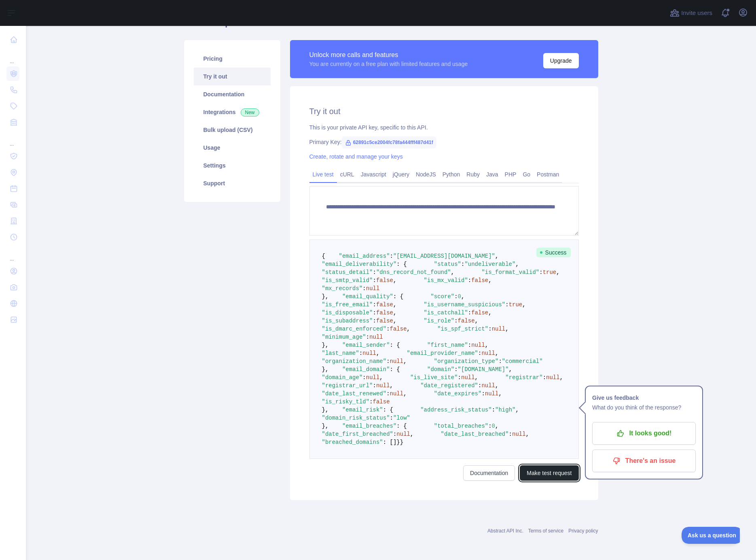 This screenshot has width=756, height=560. Describe the element at coordinates (440, 321) in the screenshot. I see `span: "is_role"` at that location.